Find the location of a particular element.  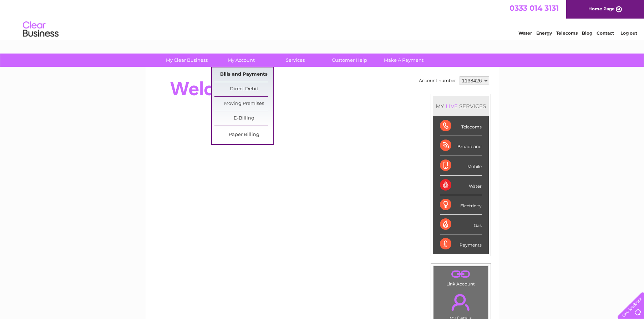

img: logo.png is located at coordinates (41, 29).